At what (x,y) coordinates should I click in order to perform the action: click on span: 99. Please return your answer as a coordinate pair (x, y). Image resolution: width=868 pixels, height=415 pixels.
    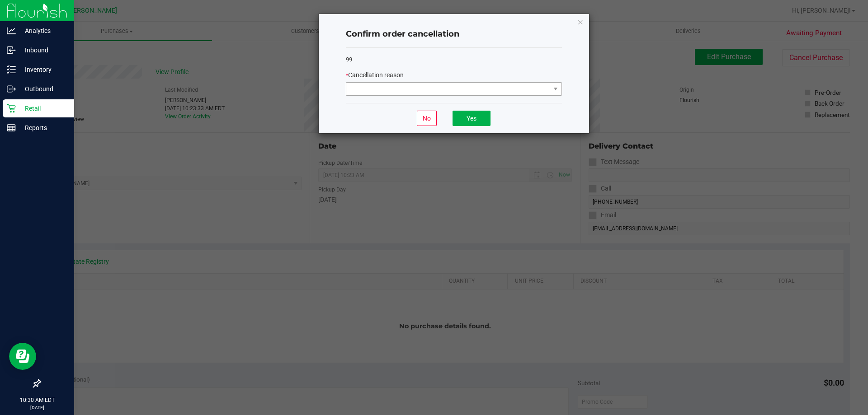
    Looking at the image, I should click on (349, 59).